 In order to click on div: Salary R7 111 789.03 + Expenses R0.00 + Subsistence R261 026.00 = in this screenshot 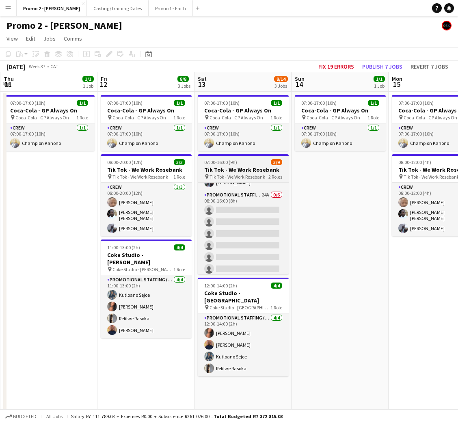, I will do `click(177, 416)`.